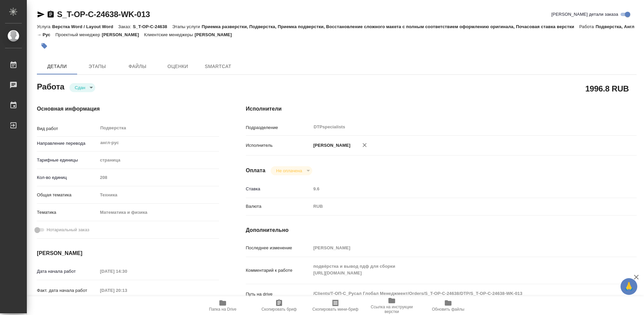 The height and width of the screenshot is (315, 644). I want to click on p: Дата начала работ, so click(67, 271).